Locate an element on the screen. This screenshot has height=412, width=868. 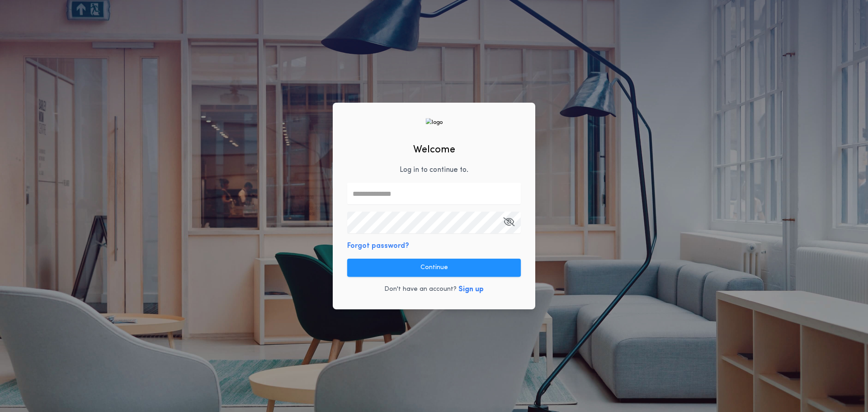
p: Don't have an account? is located at coordinates (420, 290).